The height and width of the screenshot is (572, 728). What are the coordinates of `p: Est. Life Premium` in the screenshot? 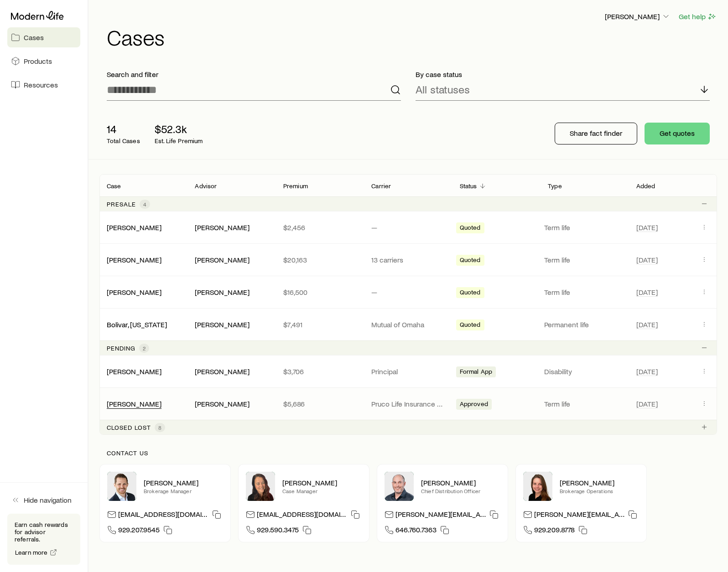 It's located at (179, 141).